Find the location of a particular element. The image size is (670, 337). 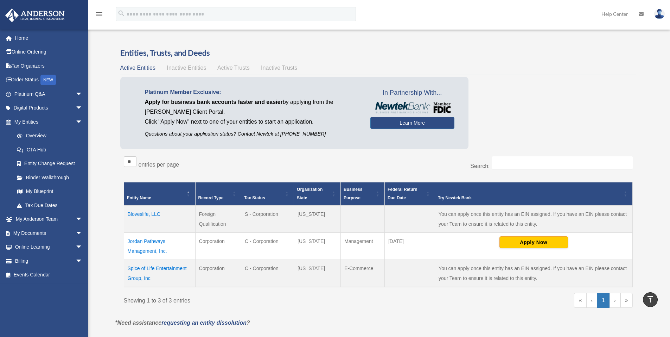

a: menu is located at coordinates (99, 15).